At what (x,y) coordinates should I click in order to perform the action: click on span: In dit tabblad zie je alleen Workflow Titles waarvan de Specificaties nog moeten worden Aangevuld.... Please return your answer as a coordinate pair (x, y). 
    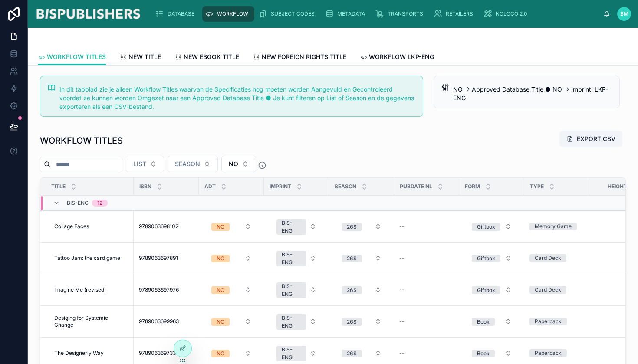
    Looking at the image, I should click on (236, 98).